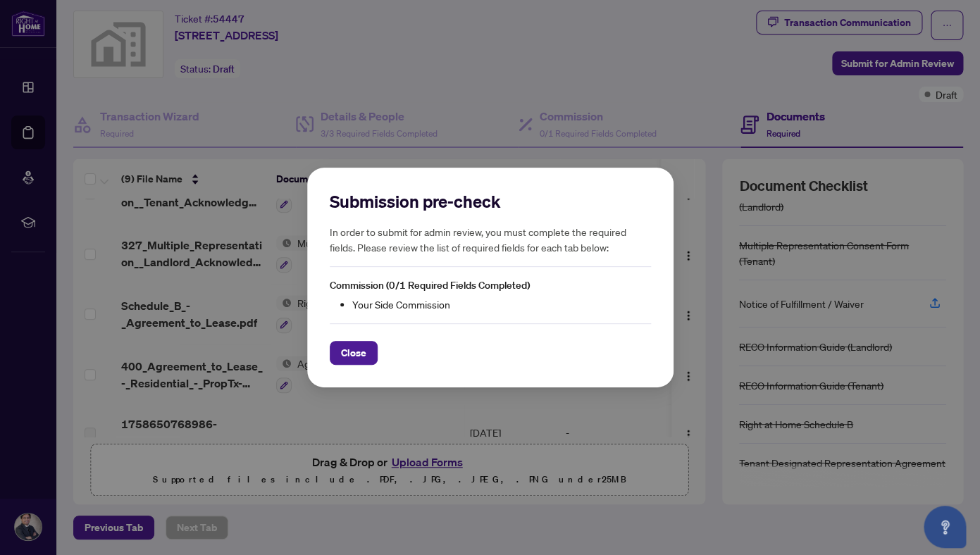 Image resolution: width=980 pixels, height=555 pixels. What do you see at coordinates (501, 304) in the screenshot?
I see `li: Your Side Commission` at bounding box center [501, 304].